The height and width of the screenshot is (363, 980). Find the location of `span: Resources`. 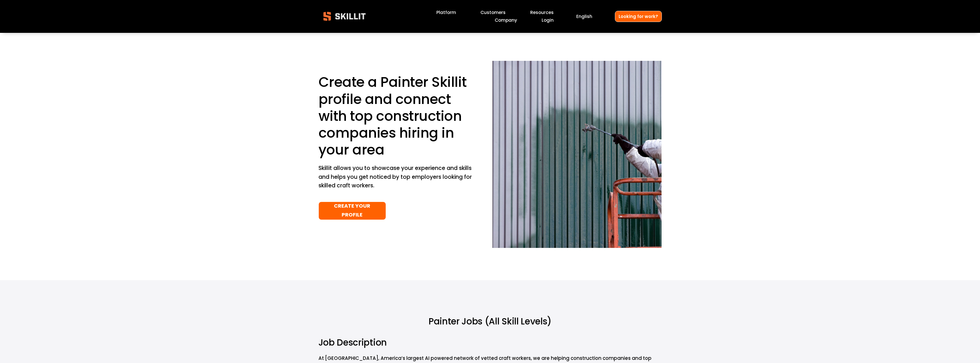

span: Resources is located at coordinates (542, 13).